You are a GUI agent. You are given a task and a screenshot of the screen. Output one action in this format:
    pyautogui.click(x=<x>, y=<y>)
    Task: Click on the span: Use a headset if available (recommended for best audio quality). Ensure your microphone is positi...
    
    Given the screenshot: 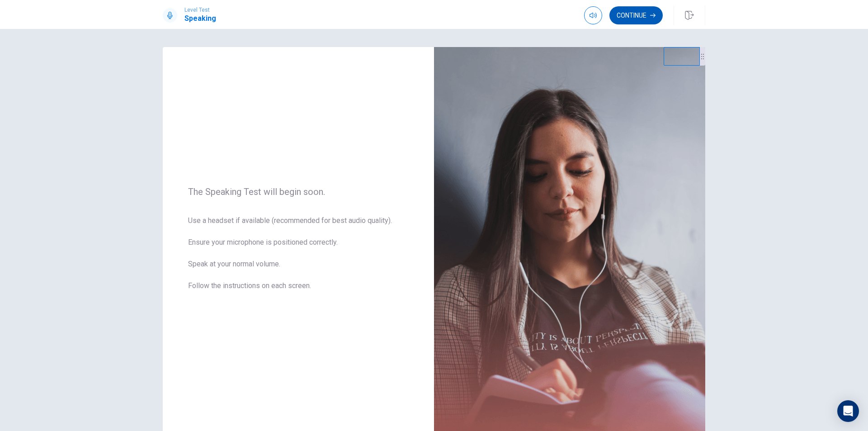 What is the action you would take?
    pyautogui.click(x=298, y=259)
    